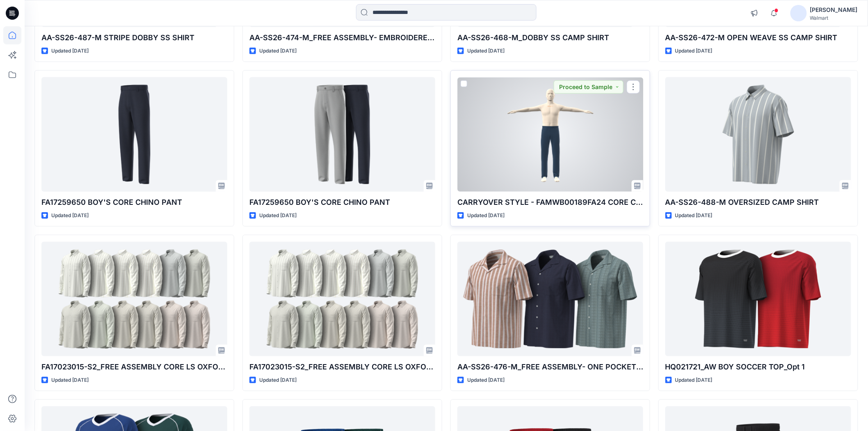  What do you see at coordinates (342, 38) in the screenshot?
I see `p: AA-SS26-474-M_FREE ASSEMBLY- EMBROIDERED CAMP SHIRT` at bounding box center [342, 38].